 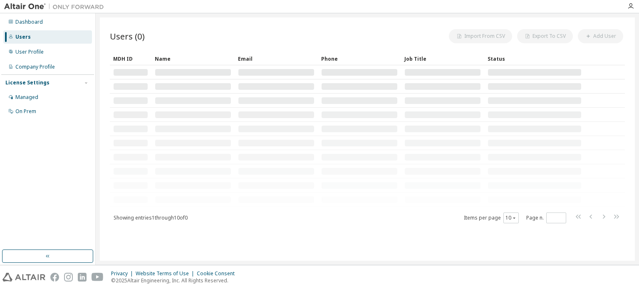 What do you see at coordinates (481, 36) in the screenshot?
I see `button: Import From CSV` at bounding box center [481, 36].